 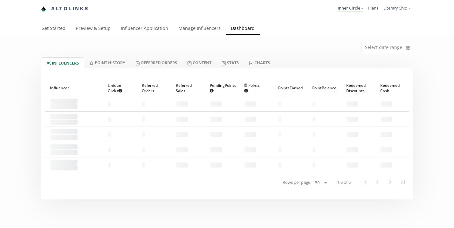 What do you see at coordinates (373, 8) in the screenshot?
I see `a: Plans` at bounding box center [373, 8].